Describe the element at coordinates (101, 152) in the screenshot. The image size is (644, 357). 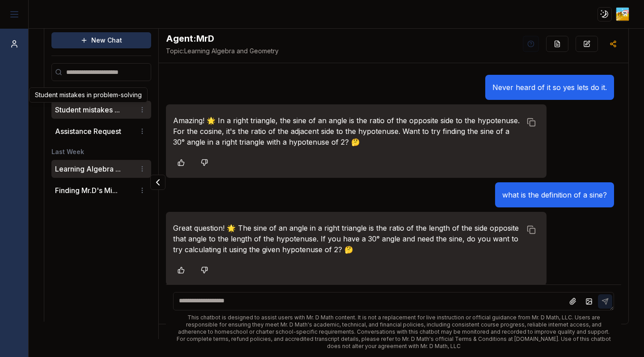
I see `h3: Last Week` at that location.